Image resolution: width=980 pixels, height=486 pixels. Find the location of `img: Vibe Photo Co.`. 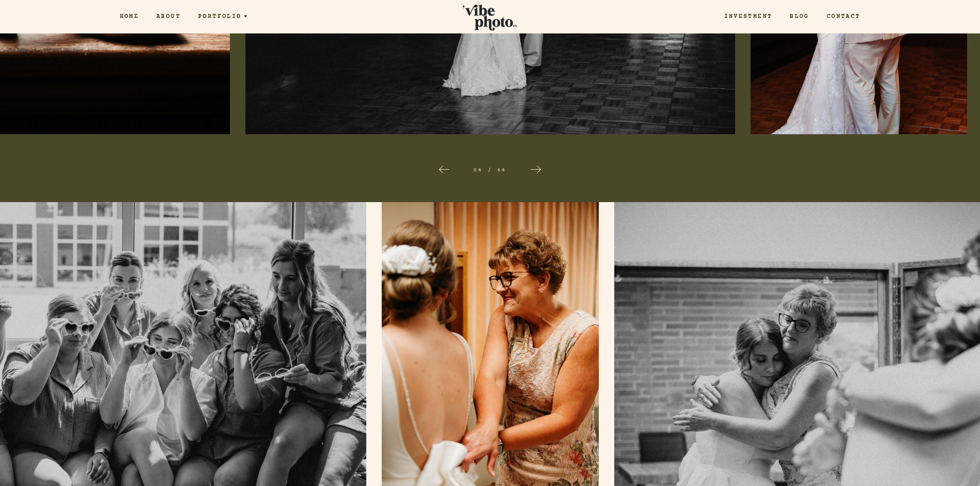

img: Vibe Photo Co. is located at coordinates (490, 17).